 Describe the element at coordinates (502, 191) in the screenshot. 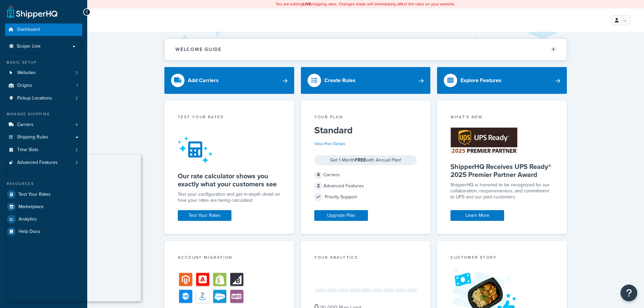

I see `p: ShipperHQ is honored to be recognized for our collaboration, responsiveness, and commitment to UP...` at that location.